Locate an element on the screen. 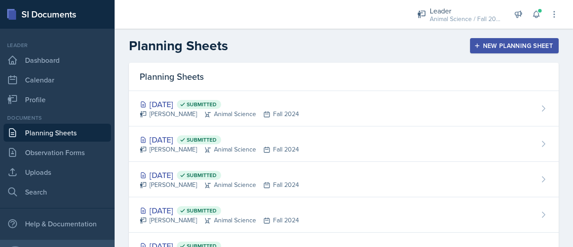 The image size is (573, 247). div: New Planning Sheet is located at coordinates (514, 46).